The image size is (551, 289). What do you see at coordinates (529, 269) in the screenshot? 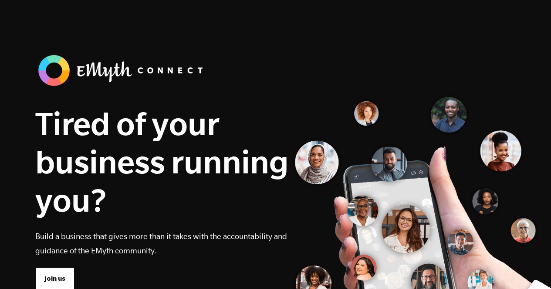
I see `div: Chat Widget` at bounding box center [529, 269].